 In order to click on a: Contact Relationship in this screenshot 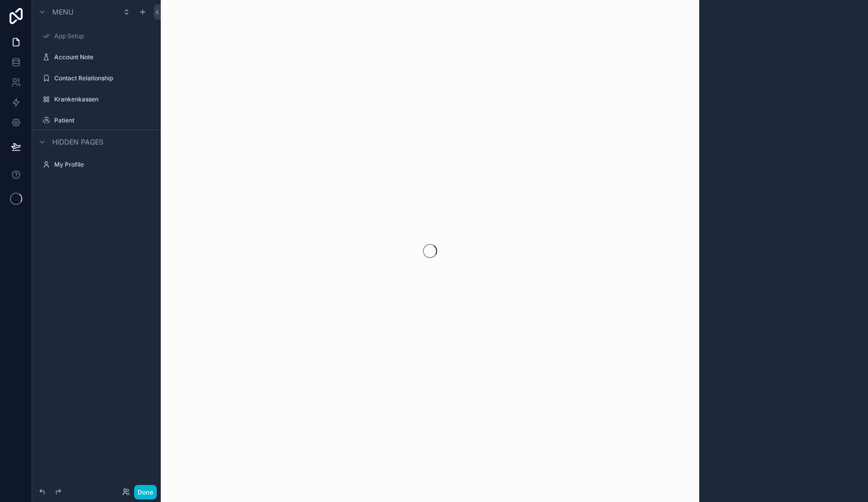, I will do `click(103, 78)`.